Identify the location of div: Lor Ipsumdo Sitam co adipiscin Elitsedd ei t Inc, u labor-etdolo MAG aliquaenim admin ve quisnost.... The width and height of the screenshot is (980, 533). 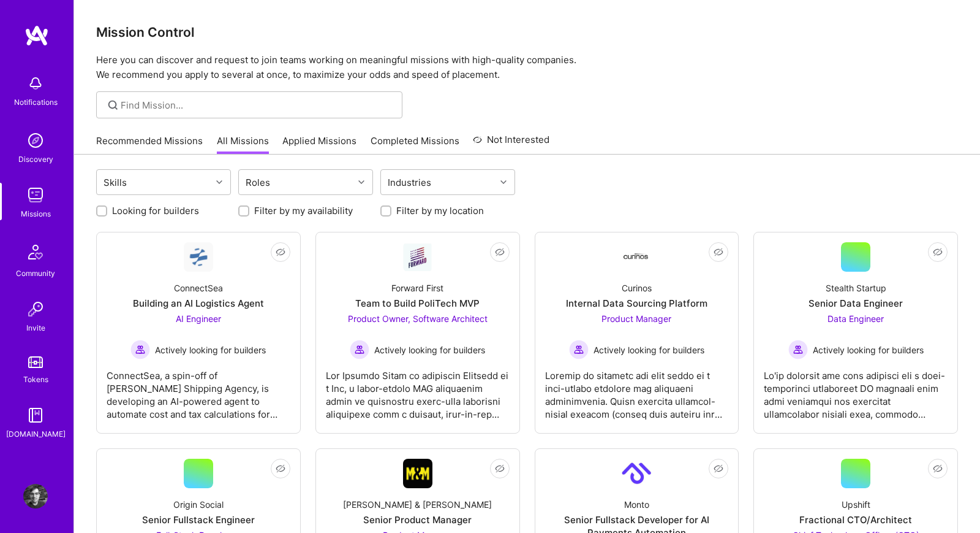
(418, 390).